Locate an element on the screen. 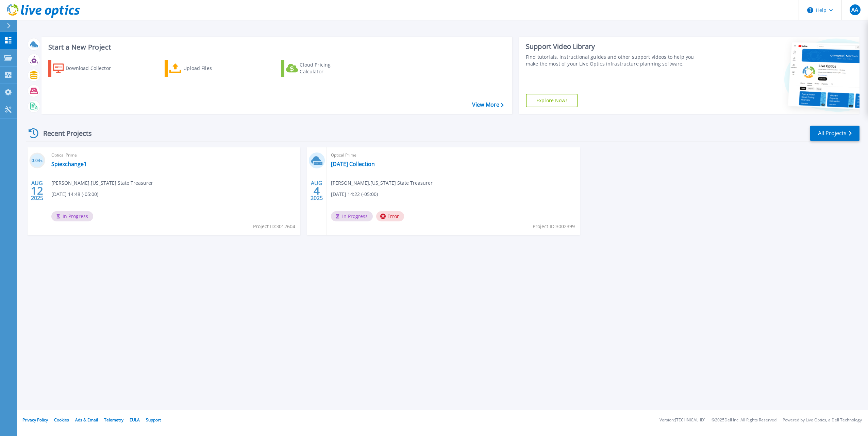 The image size is (868, 436). a: EULA is located at coordinates (134, 420).